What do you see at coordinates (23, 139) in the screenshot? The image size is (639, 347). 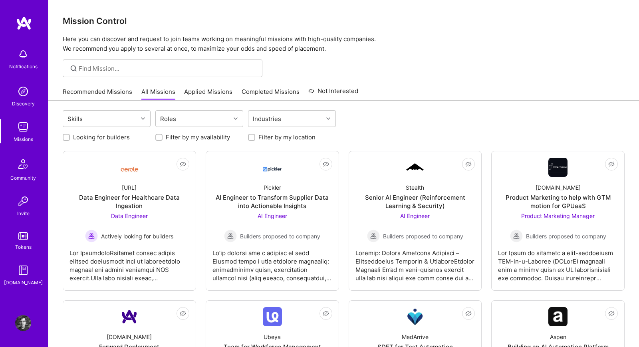 I see `div: Missions` at bounding box center [23, 139].